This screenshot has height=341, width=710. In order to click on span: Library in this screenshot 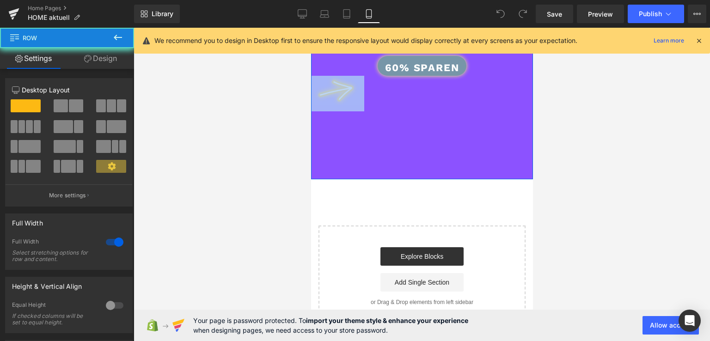, I will do `click(162, 14)`.